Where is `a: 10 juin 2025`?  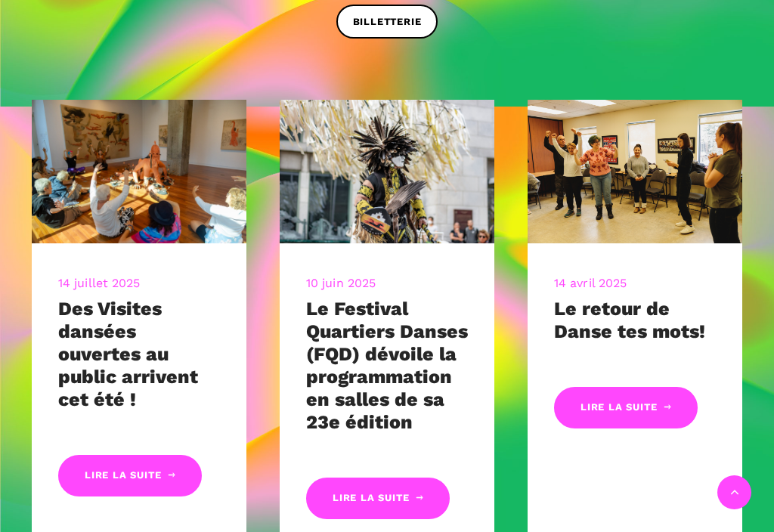 a: 10 juin 2025 is located at coordinates (341, 283).